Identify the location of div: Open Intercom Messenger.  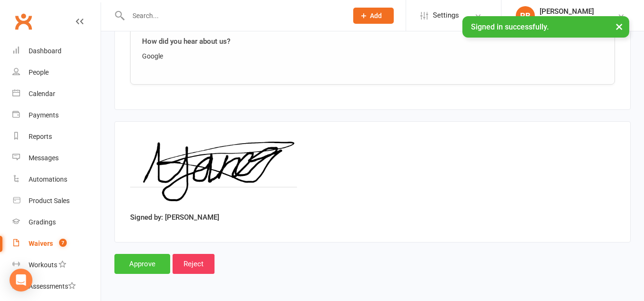
(21, 280).